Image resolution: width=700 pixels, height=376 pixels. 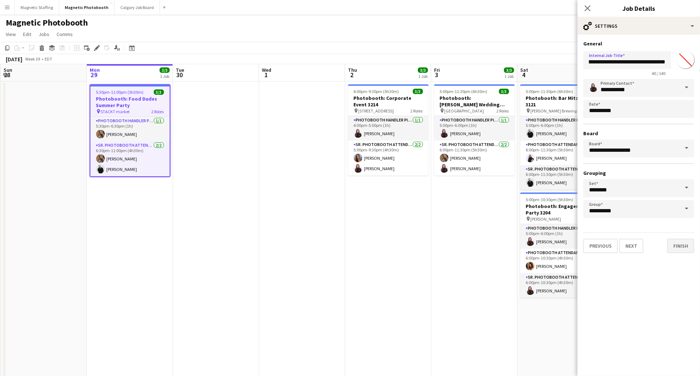 What do you see at coordinates (8, 70) in the screenshot?
I see `span: Sun` at bounding box center [8, 70].